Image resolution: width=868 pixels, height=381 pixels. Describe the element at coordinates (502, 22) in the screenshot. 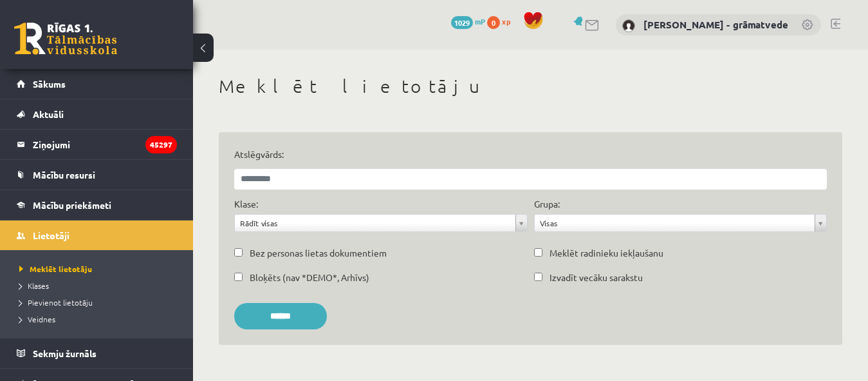

I see `a: 0 xp` at that location.